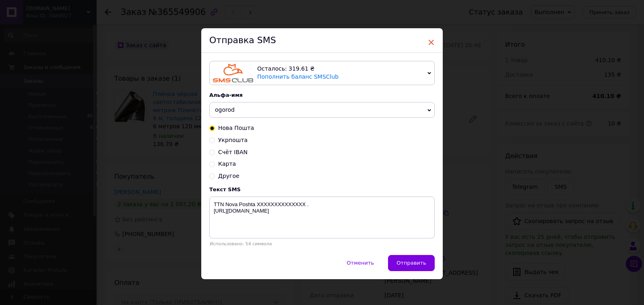 This screenshot has width=644, height=305. I want to click on span: Другое, so click(229, 176).